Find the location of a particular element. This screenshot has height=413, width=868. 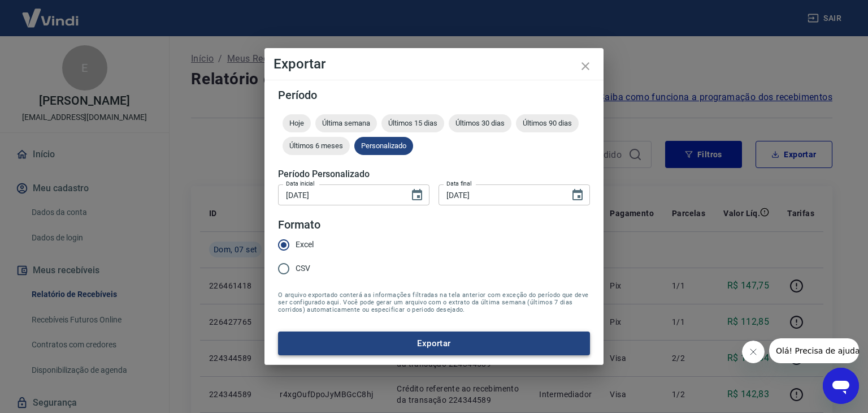

div: Personalizado is located at coordinates (384, 146).